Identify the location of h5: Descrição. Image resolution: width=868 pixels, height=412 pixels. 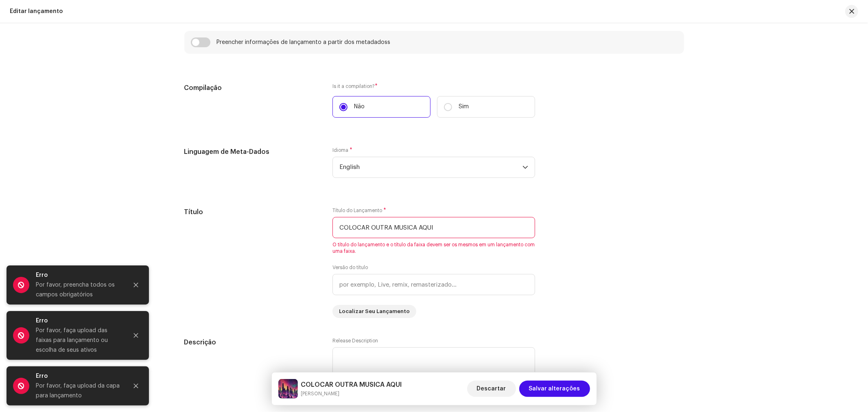
(252, 342).